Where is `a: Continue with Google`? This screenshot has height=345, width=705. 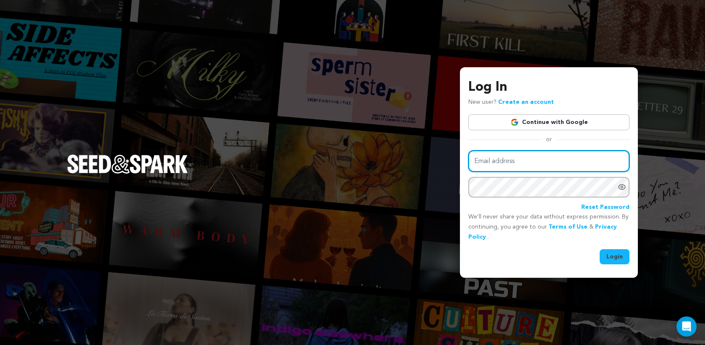
a: Continue with Google is located at coordinates (549, 122).